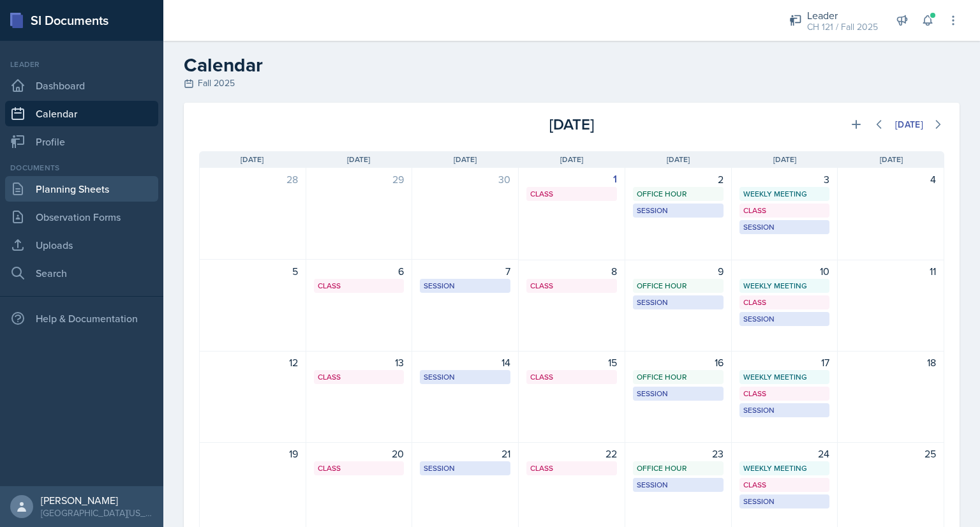 The height and width of the screenshot is (527, 980). I want to click on div: CH 121 / Fall 2025, so click(842, 26).